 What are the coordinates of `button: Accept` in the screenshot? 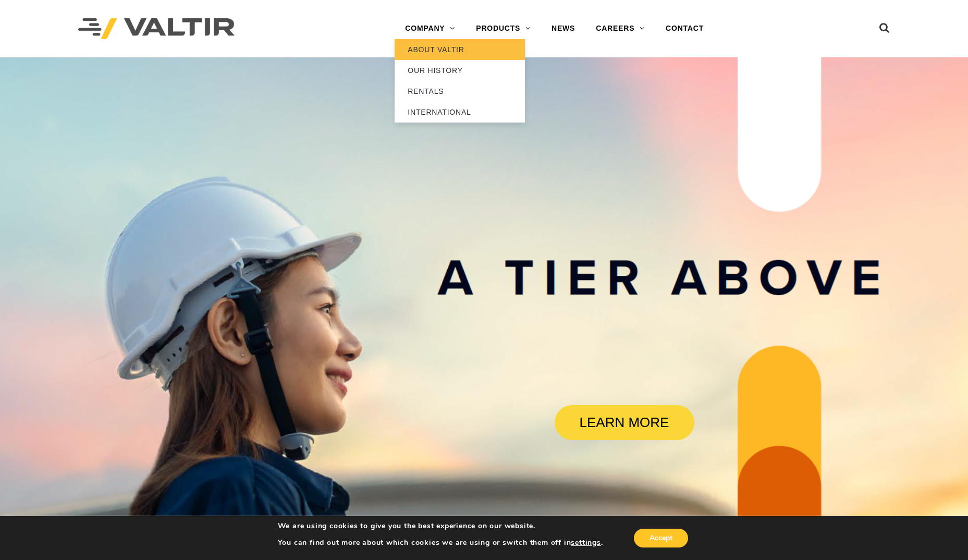 It's located at (661, 538).